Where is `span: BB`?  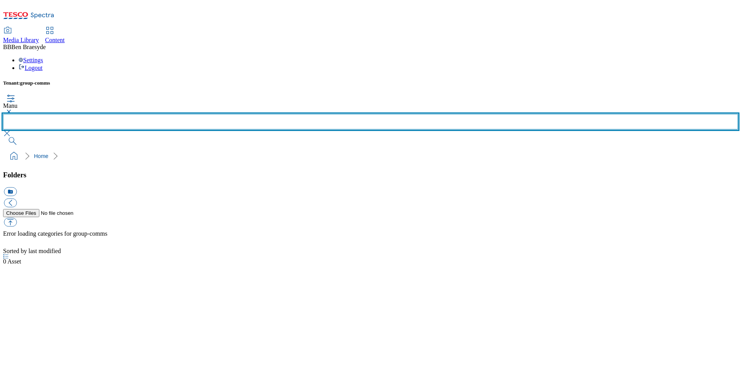 span: BB is located at coordinates (7, 47).